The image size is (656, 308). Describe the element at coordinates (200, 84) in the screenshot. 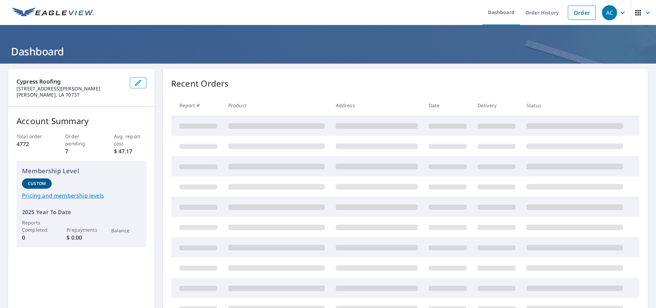

I see `p: Recent Orders` at that location.